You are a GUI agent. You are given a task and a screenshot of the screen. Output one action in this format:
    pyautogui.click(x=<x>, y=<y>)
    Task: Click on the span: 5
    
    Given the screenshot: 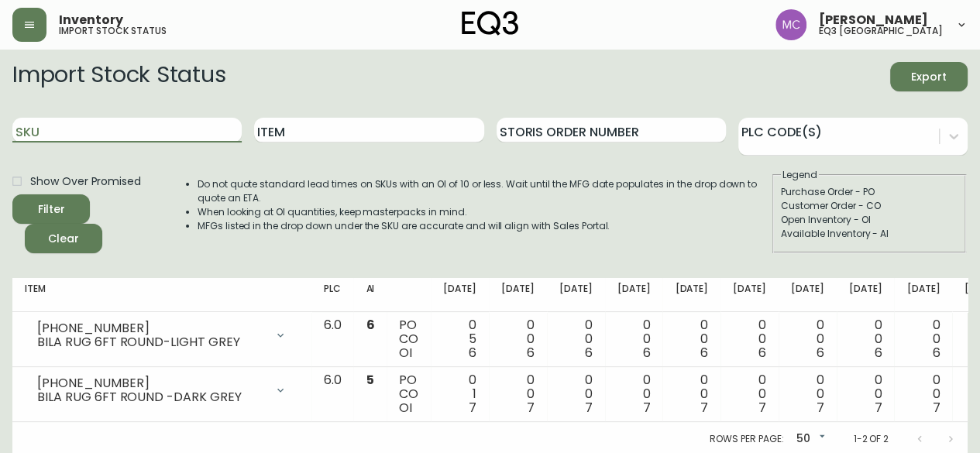 What is the action you would take?
    pyautogui.click(x=370, y=380)
    